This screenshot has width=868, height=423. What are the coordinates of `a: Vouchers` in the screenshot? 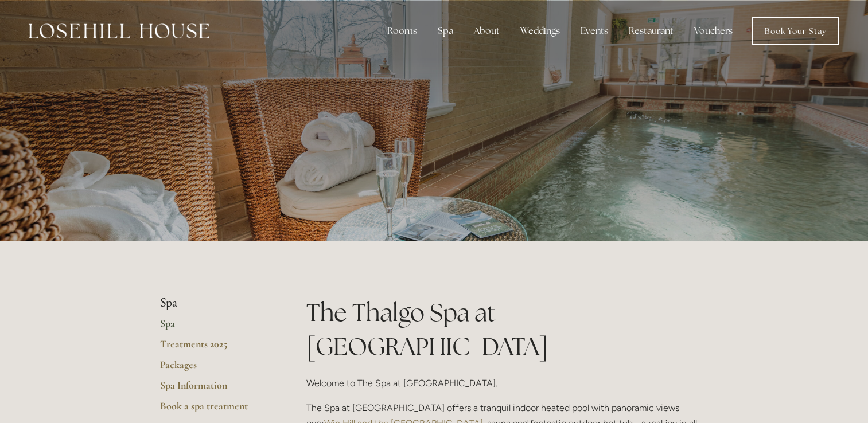 It's located at (713, 31).